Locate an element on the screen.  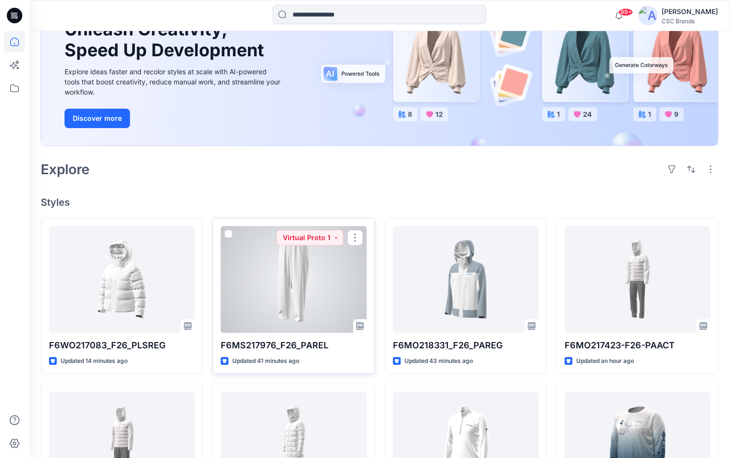
p: F6MO217423-F26-PAACT is located at coordinates (637, 345).